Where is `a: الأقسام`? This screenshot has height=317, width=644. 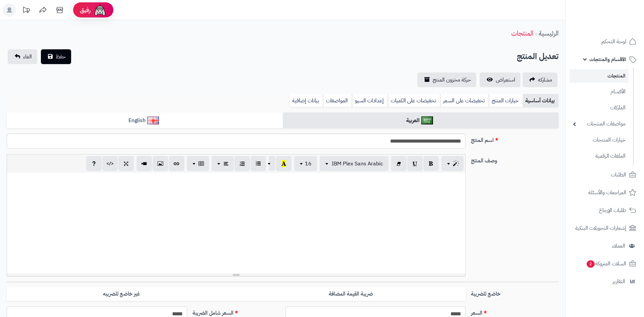 a: الأقسام is located at coordinates (599, 91).